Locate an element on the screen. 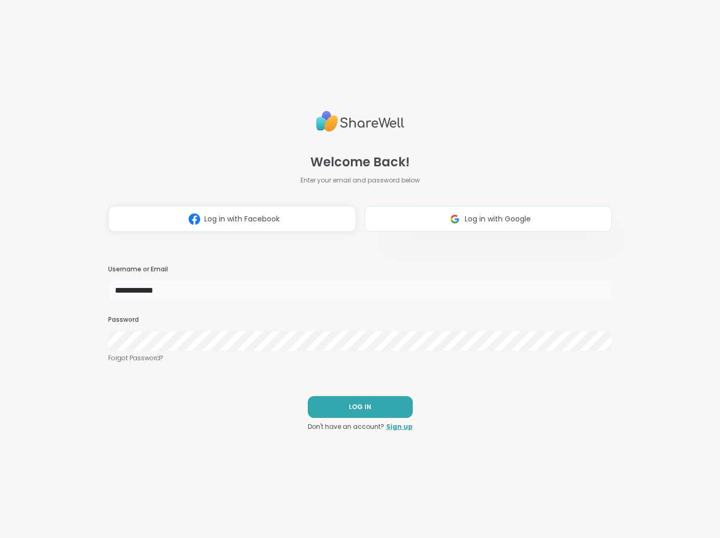 Image resolution: width=720 pixels, height=538 pixels. span: Enter your email and password below is located at coordinates (360, 180).